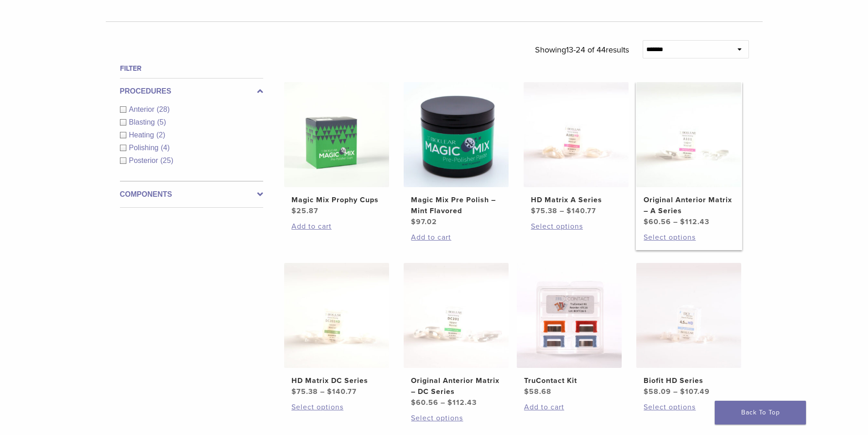 The height and width of the screenshot is (435, 868). I want to click on span: Polishing, so click(145, 148).